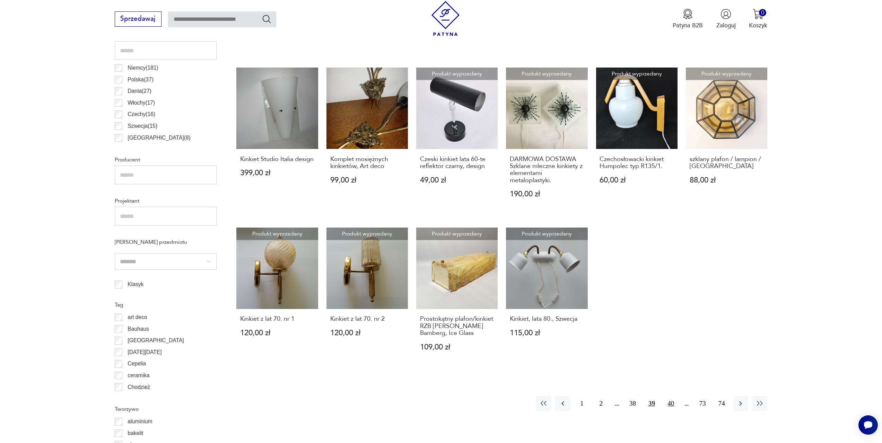  Describe the element at coordinates (141, 114) in the screenshot. I see `p: Czechy ( 16 )` at that location.